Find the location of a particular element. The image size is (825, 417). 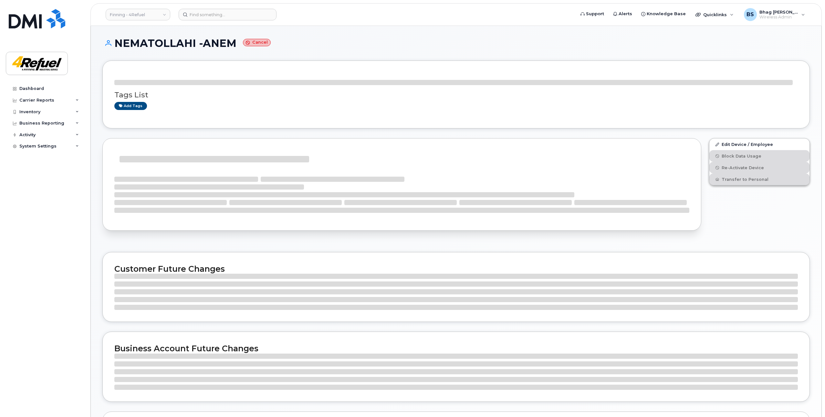

small: Cancel is located at coordinates (257, 42).